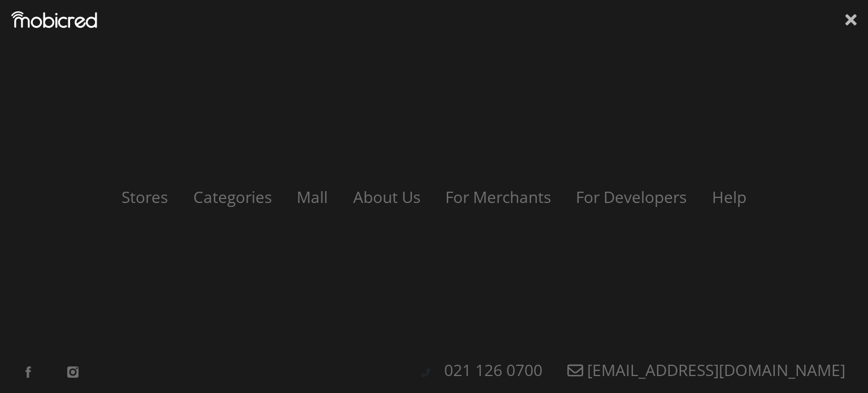 The width and height of the screenshot is (868, 393). Describe the element at coordinates (631, 196) in the screenshot. I see `a: For Developers` at that location.